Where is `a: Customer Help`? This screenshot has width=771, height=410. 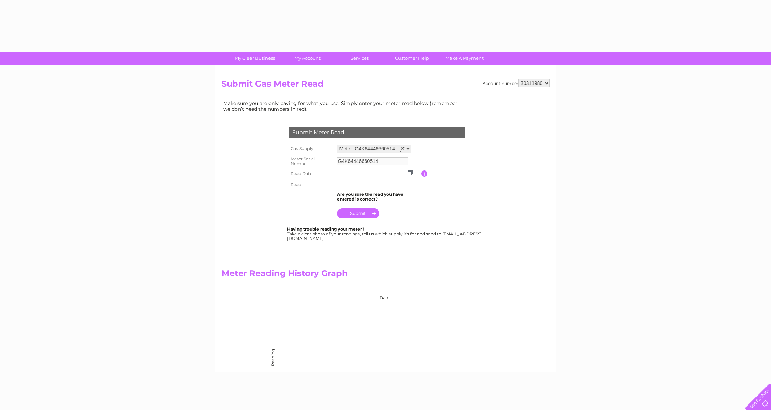
a: Customer Help is located at coordinates (412, 58).